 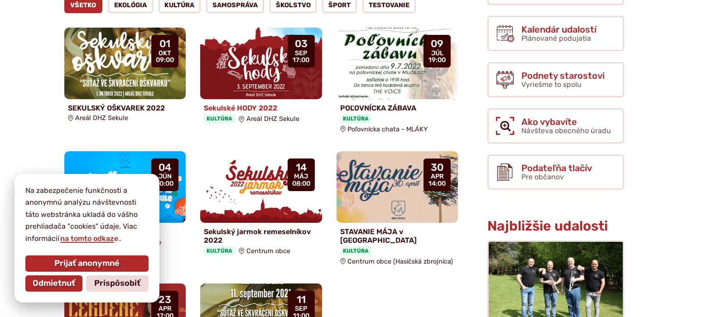 What do you see at coordinates (559, 29) in the screenshot?
I see `span: Kalendár udalostí` at bounding box center [559, 29].